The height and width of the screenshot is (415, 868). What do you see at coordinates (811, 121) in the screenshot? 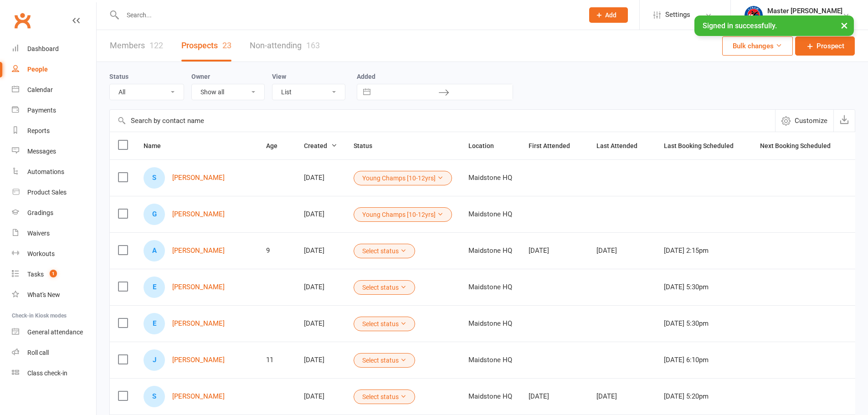
I see `span: Customize` at bounding box center [811, 121].